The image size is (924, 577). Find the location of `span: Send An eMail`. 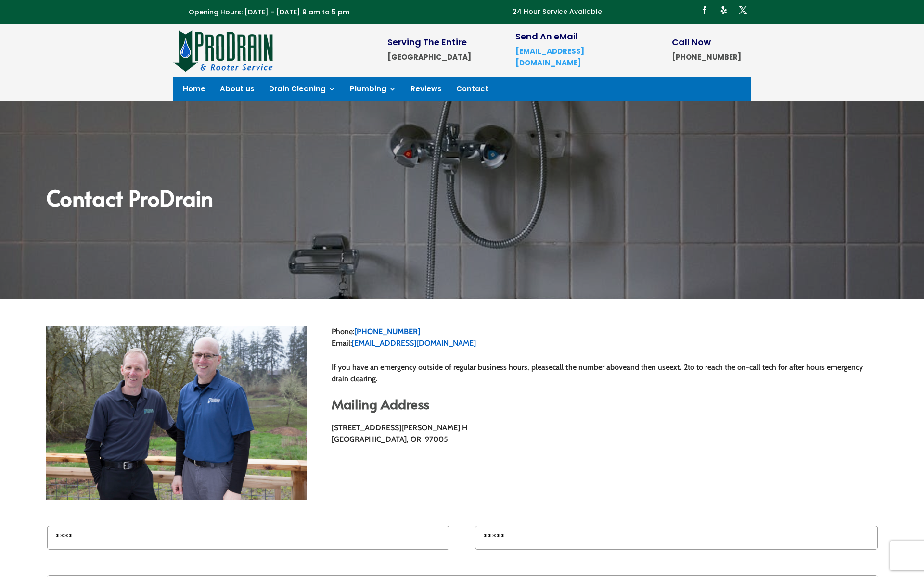

span: Send An eMail is located at coordinates (547, 36).